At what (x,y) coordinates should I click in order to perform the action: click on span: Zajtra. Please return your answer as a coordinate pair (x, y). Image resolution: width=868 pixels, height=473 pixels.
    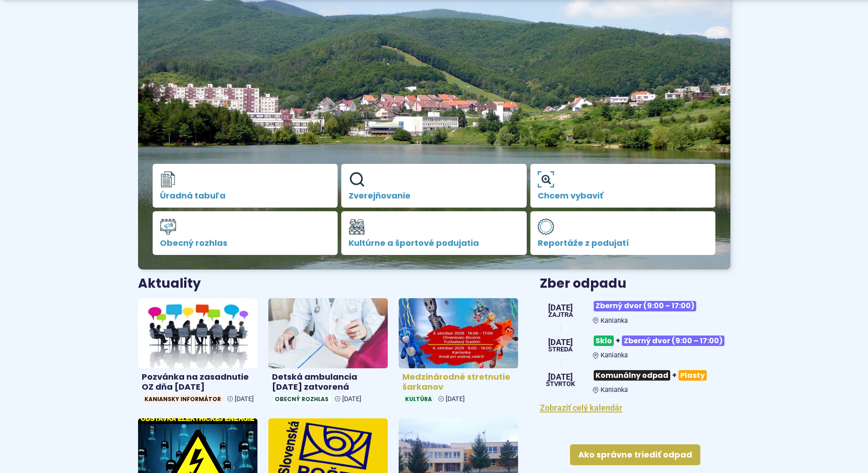
    Looking at the image, I should click on (561, 315).